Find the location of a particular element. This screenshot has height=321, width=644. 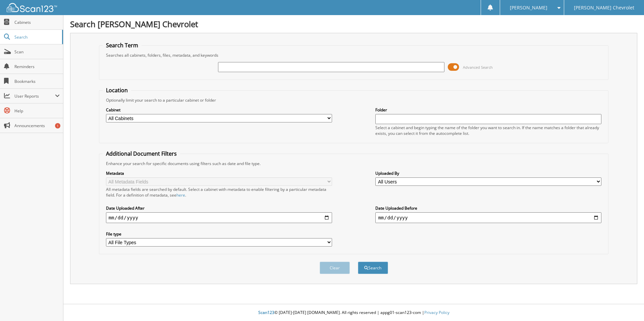

div: Searches all cabinets, folders, files, metadata, and keywords is located at coordinates (354, 55).